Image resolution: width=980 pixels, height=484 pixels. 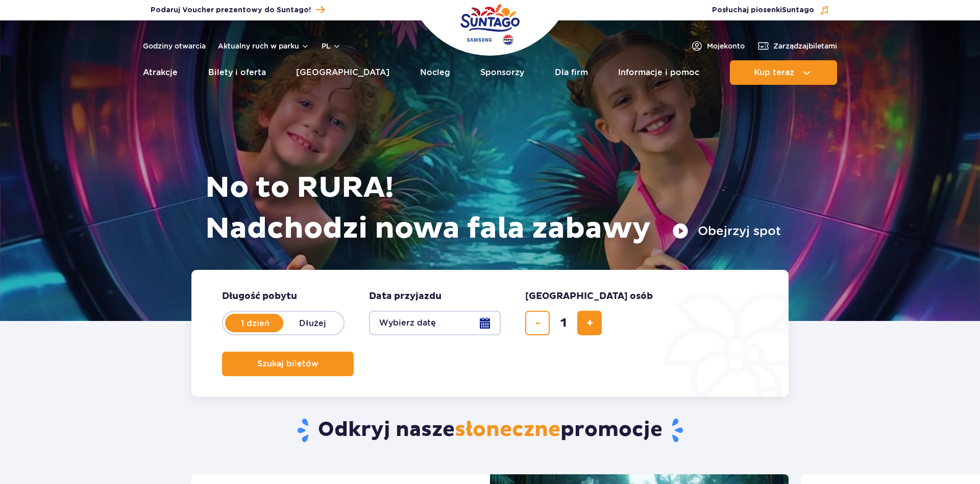 I want to click on span: Suntago, so click(x=797, y=10).